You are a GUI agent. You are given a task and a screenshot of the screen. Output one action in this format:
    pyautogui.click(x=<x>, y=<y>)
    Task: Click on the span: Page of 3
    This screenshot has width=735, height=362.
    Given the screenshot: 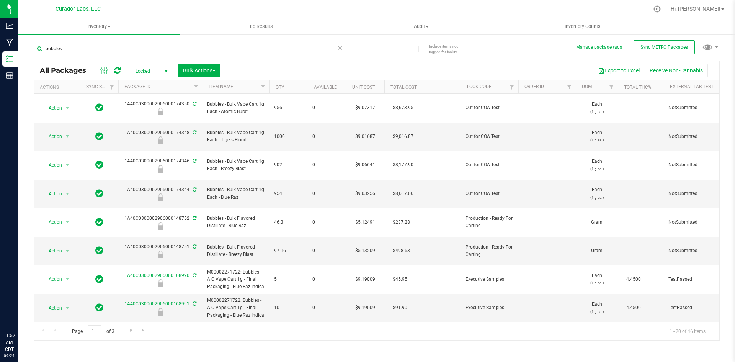 What is the action you would take?
    pyautogui.click(x=93, y=331)
    